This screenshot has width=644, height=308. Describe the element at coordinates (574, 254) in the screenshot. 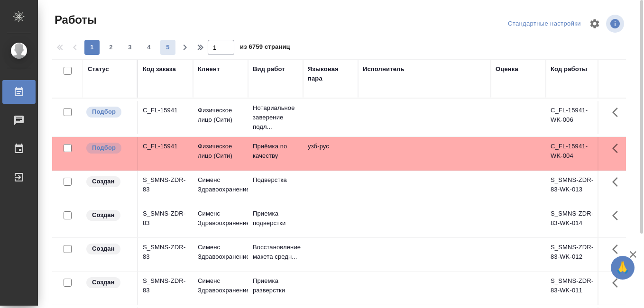

I see `td: S_SMNS-ZDR-83-WK-012` at that location.